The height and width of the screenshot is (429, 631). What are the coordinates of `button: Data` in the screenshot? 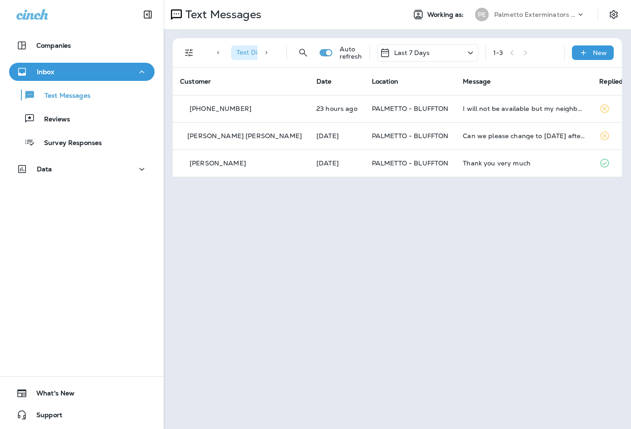 It's located at (82, 169).